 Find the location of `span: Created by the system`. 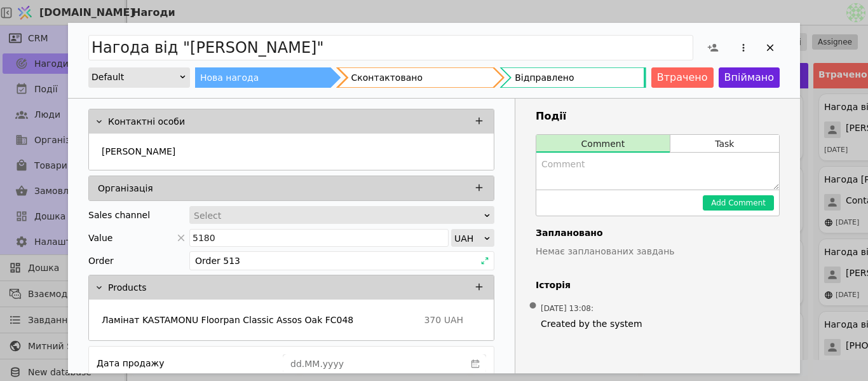

span: Created by the system is located at coordinates (658, 324).